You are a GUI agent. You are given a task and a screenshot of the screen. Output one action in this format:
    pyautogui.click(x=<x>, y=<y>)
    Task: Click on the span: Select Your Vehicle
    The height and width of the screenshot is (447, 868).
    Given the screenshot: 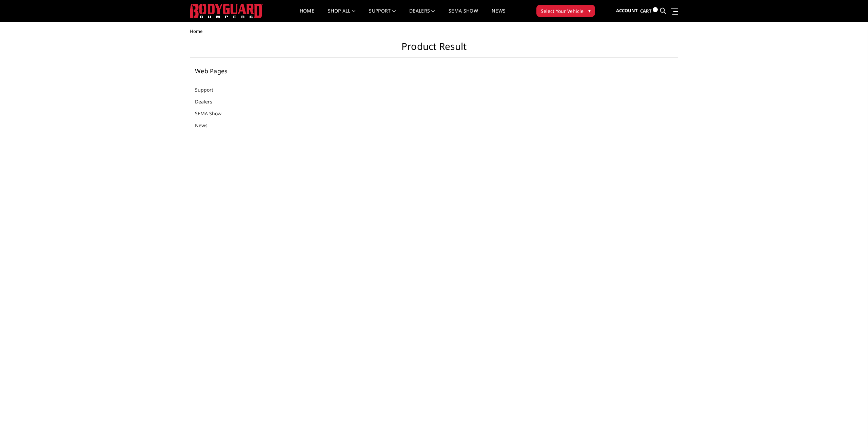 What is the action you would take?
    pyautogui.click(x=562, y=11)
    